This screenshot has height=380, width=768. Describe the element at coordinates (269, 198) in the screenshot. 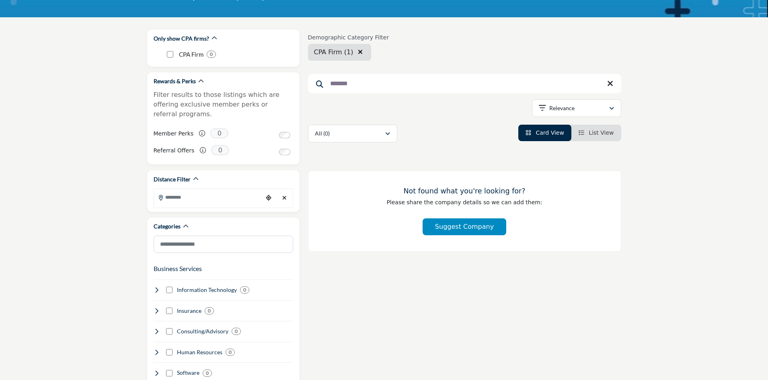

I see `div: Choose your current location` at that location.